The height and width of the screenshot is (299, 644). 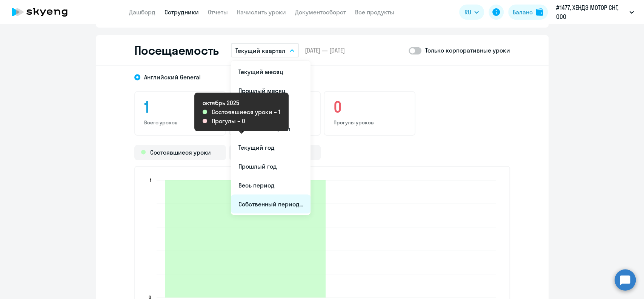 I want to click on p: Текущий квартал, so click(x=260, y=50).